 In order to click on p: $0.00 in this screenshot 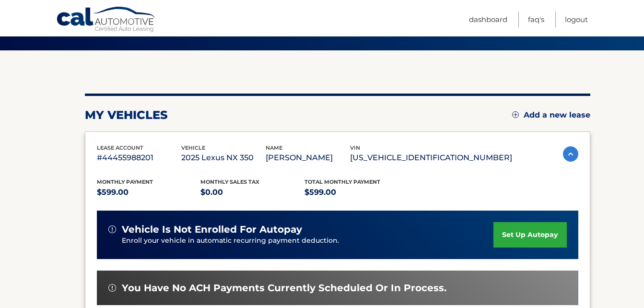, I will do `click(252, 192)`.